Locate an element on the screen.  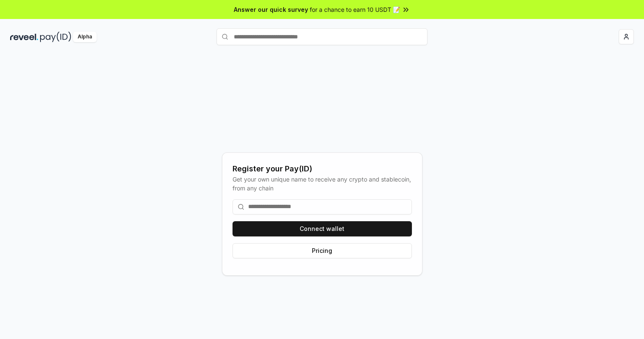
div: Register your Pay(ID) is located at coordinates (322, 169).